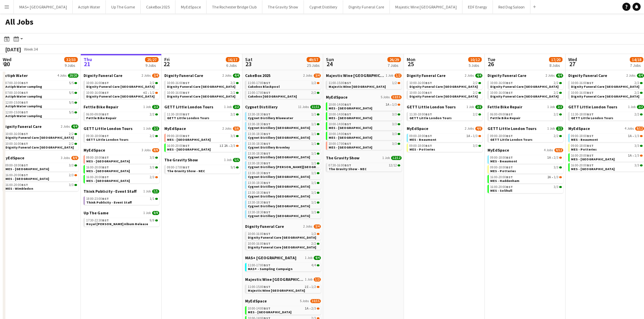 The image size is (644, 319). Describe the element at coordinates (73, 76) in the screenshot. I see `span: 20/20` at that location.